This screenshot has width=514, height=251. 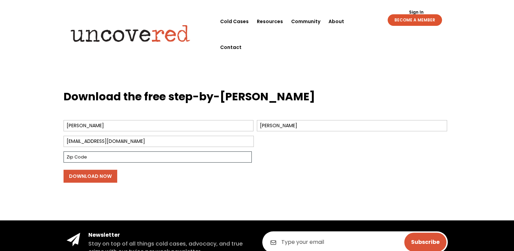 What do you see at coordinates (90, 176) in the screenshot?
I see `input: Download Now` at bounding box center [90, 176].